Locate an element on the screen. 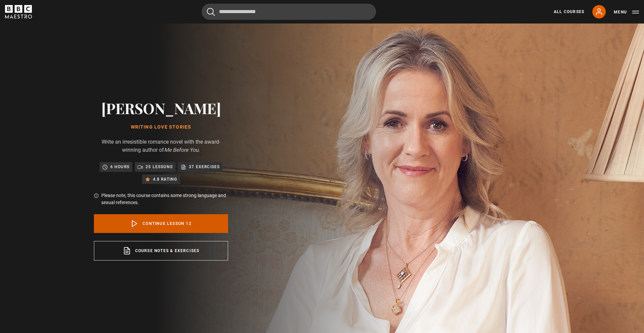 Image resolution: width=644 pixels, height=333 pixels. a: Continue lesson 12 is located at coordinates (161, 223).